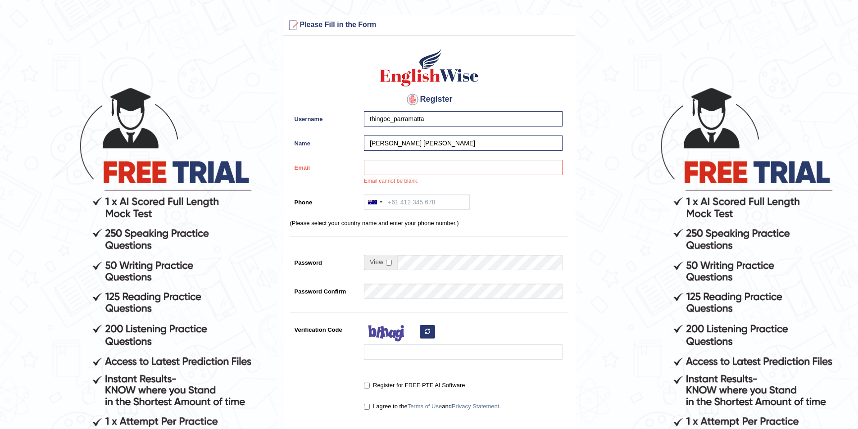  What do you see at coordinates (429, 25) in the screenshot?
I see `h3: Please Fill in the Form` at bounding box center [429, 25].